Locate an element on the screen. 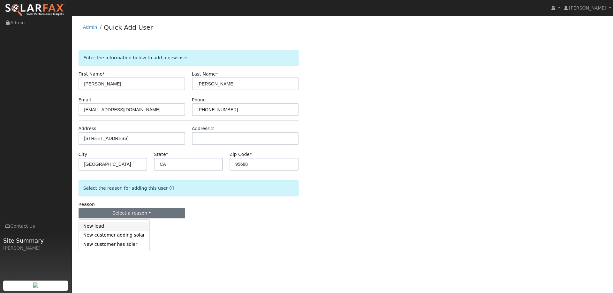 This screenshot has width=613, height=293. span: Site Summary is located at coordinates (36, 241).